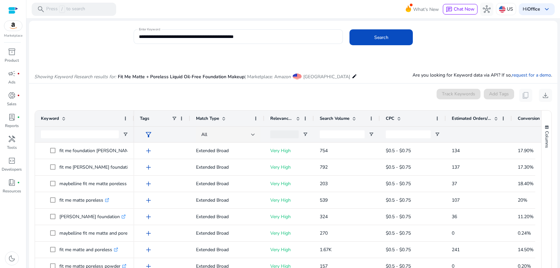 The image size is (560, 268). What do you see at coordinates (13, 36) in the screenshot?
I see `p: Marketplace` at bounding box center [13, 36].